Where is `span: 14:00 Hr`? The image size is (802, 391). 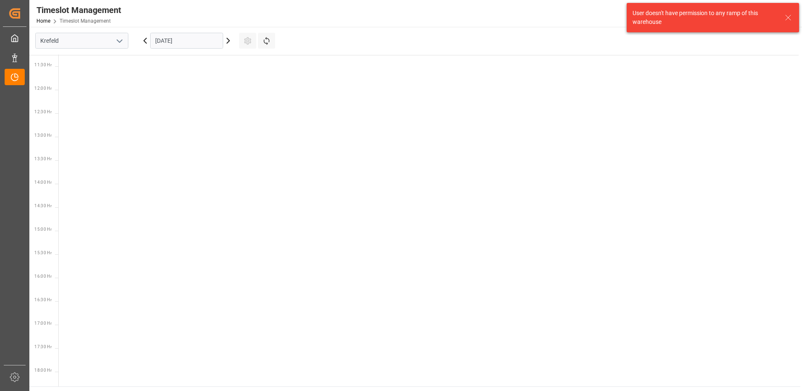 span: 14:00 Hr is located at coordinates (43, 182).